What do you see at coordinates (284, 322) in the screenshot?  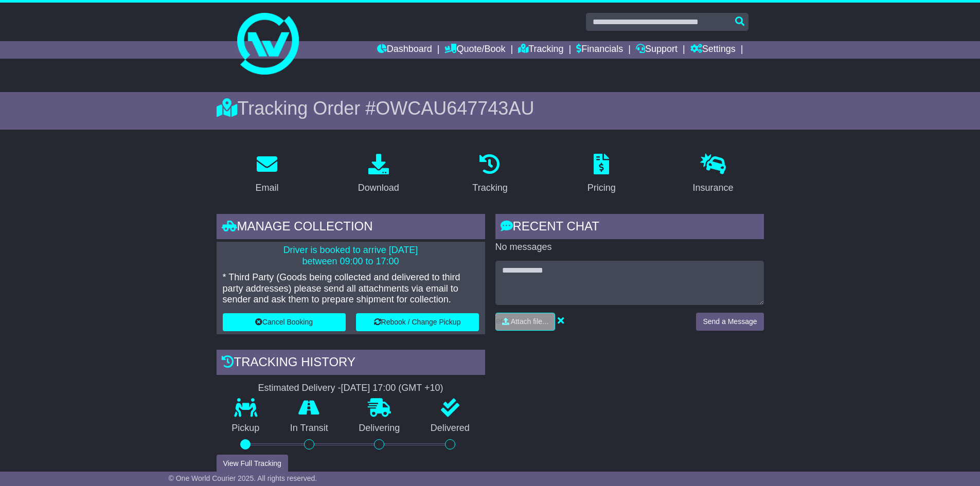 I see `button: Cancel Booking` at bounding box center [284, 322].